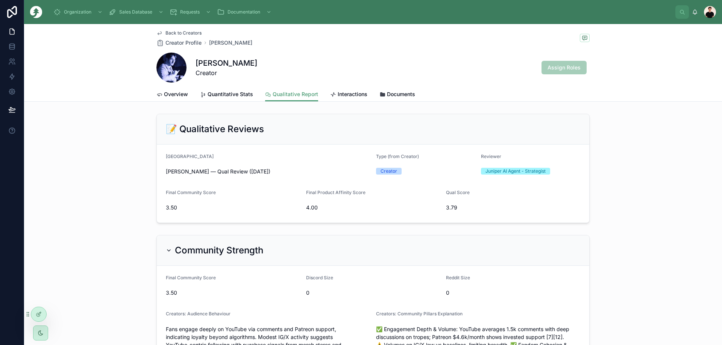 The image size is (722, 345). I want to click on span: Requests, so click(190, 12).